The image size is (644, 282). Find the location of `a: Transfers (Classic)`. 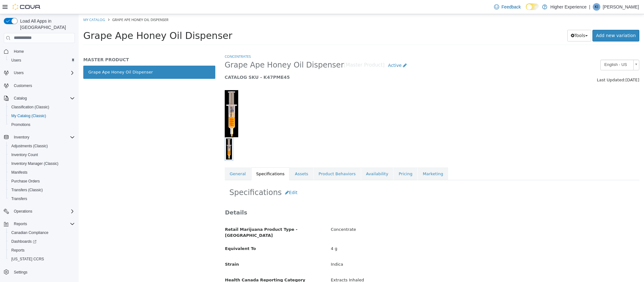

a: Transfers (Classic) is located at coordinates (27, 190).